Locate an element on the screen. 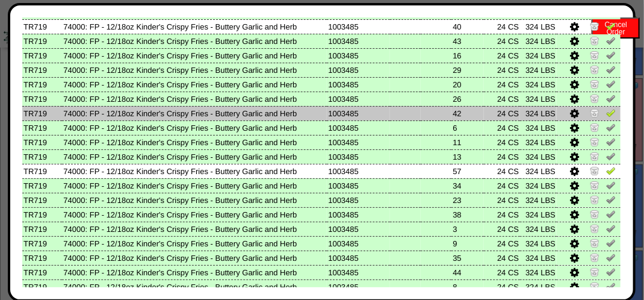 This screenshot has height=300, width=644. td: 16 is located at coordinates (467, 55).